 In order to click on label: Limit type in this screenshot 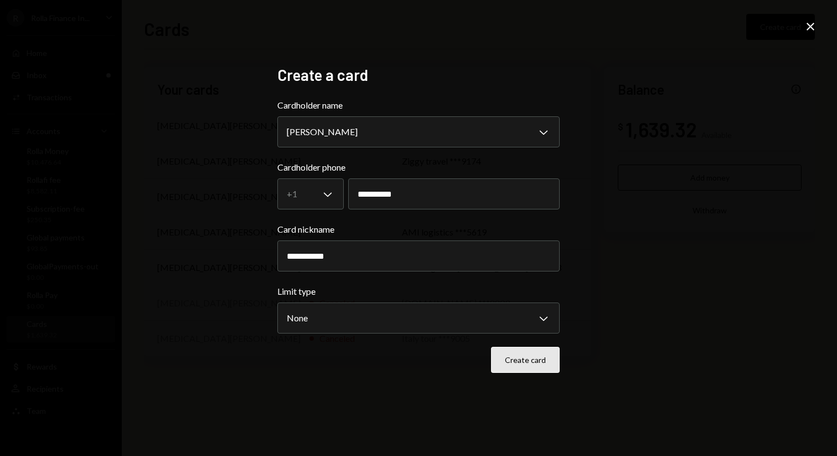, I will do `click(419, 291)`.